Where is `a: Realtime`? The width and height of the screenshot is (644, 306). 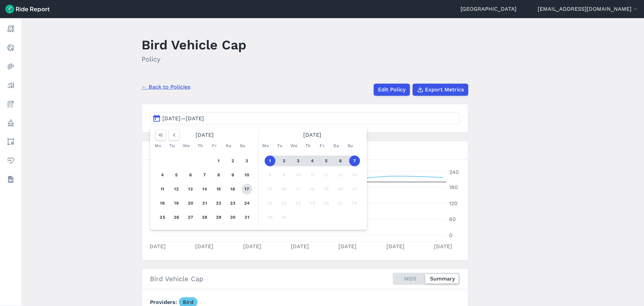
a: Realtime is located at coordinates (11, 48).